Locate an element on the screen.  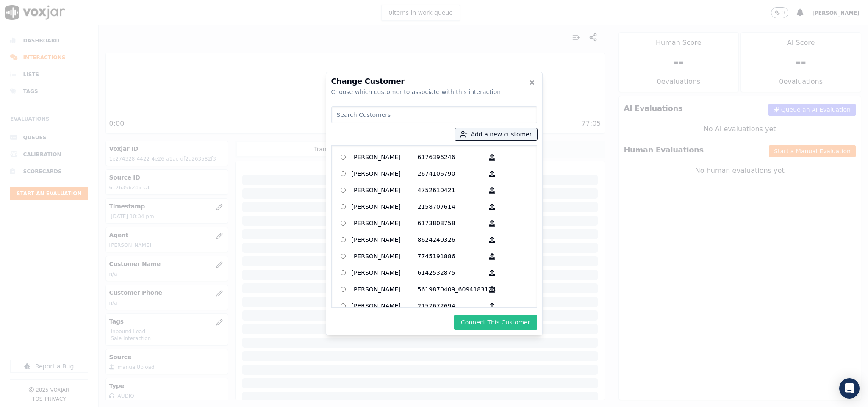
p: 6142532875 is located at coordinates (451, 273).